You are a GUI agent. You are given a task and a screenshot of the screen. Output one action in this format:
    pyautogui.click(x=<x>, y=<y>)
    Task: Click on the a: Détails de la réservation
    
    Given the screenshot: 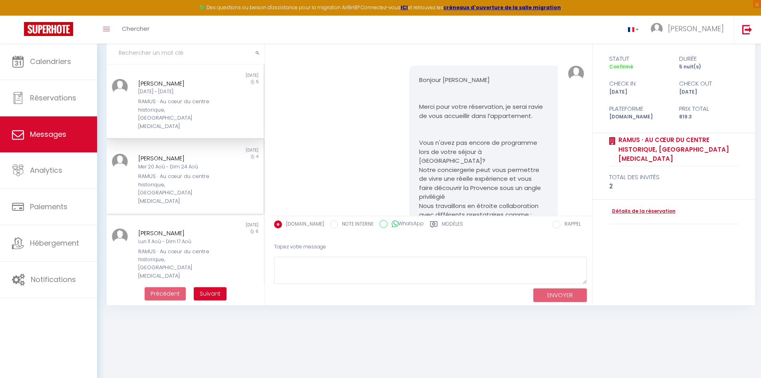 What is the action you would take?
    pyautogui.click(x=642, y=211)
    